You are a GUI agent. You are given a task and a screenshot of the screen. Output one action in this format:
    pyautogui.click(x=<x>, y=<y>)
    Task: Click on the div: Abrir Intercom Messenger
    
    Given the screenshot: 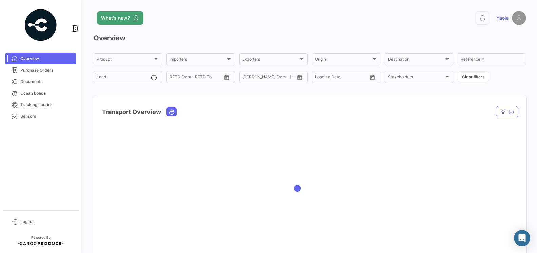 What is the action you would take?
    pyautogui.click(x=522, y=238)
    